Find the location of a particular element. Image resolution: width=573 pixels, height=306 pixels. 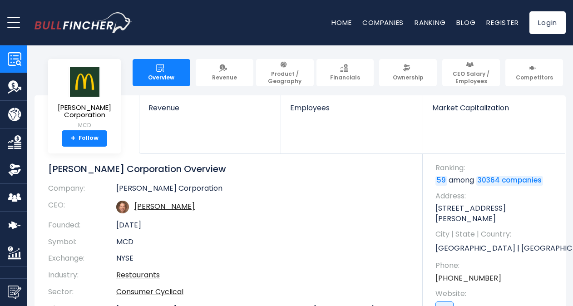

span: Phone: is located at coordinates (496, 266).